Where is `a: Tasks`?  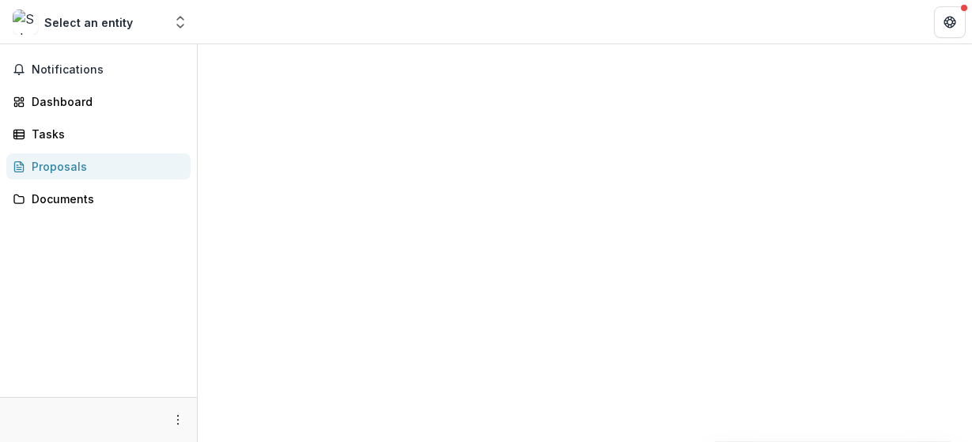
a: Tasks is located at coordinates (98, 134).